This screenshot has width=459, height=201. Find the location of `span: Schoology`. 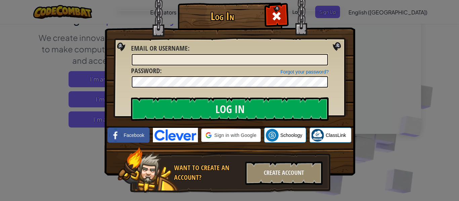

span: Schoology is located at coordinates (291, 136).